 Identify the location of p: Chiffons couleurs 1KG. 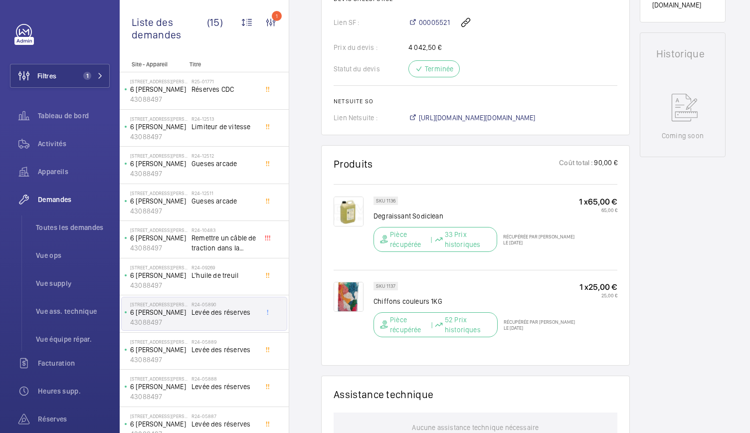
(476, 301).